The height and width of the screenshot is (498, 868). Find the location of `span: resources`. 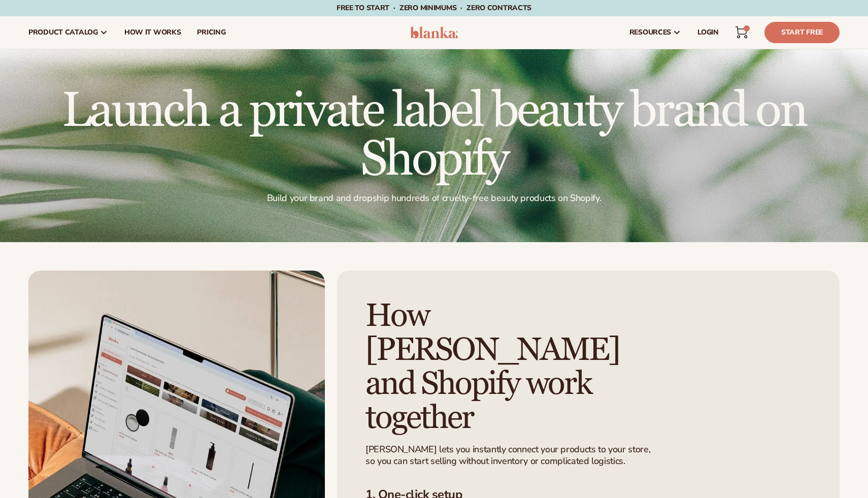

span: resources is located at coordinates (651, 33).